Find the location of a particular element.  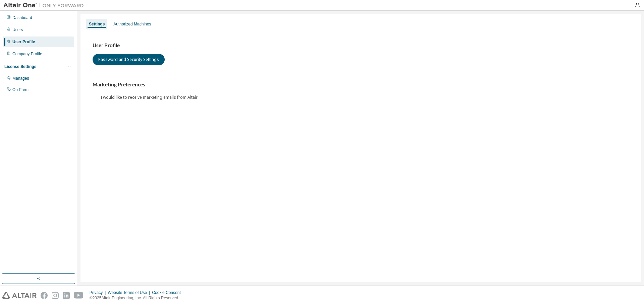

div: Website Terms of Use is located at coordinates (130, 293).